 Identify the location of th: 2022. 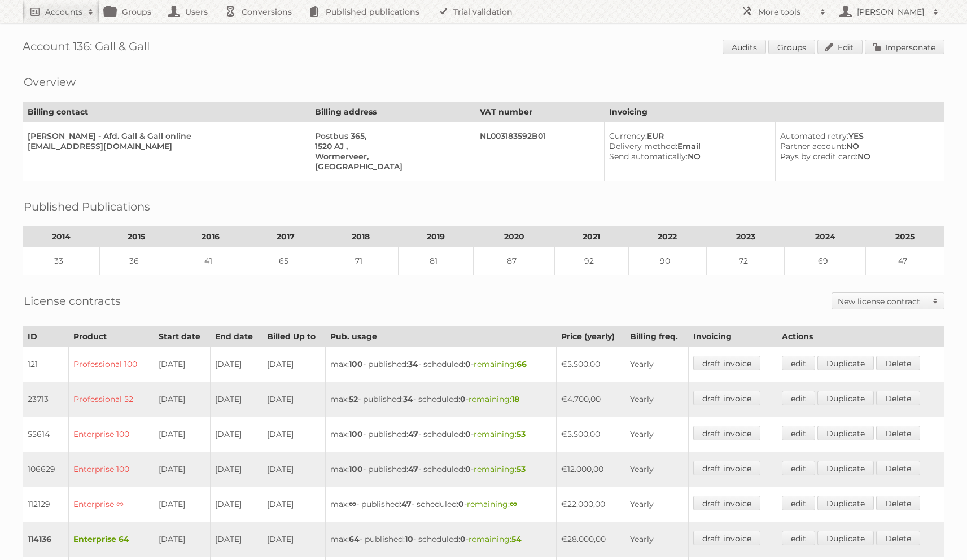
(668, 237).